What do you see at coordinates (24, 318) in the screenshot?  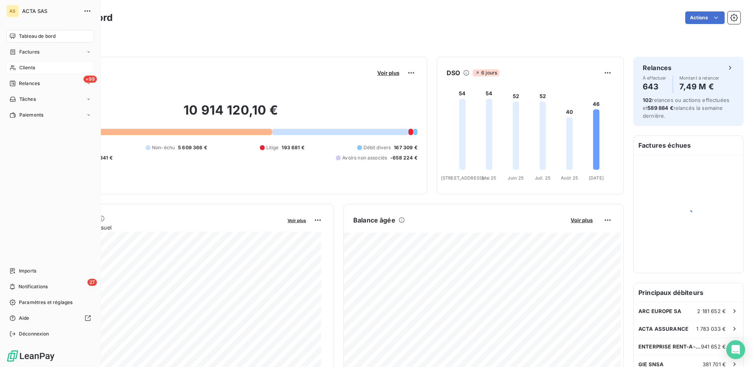 I see `span: Aide` at bounding box center [24, 318].